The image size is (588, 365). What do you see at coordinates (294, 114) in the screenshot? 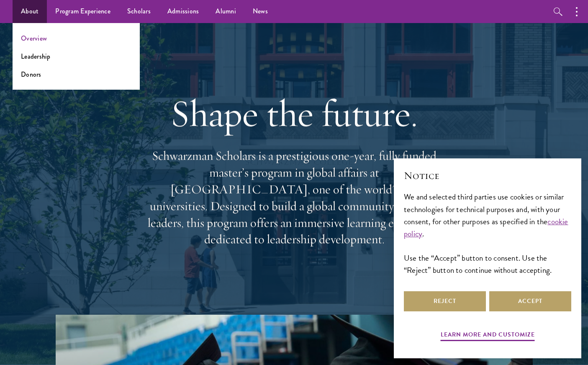
I see `h1: Shape the future.` at bounding box center [294, 114].